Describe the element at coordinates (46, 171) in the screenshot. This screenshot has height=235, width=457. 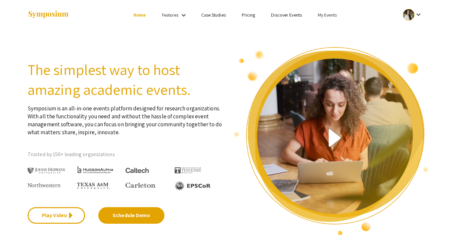
I see `img: Johns Hopkins University` at that location.